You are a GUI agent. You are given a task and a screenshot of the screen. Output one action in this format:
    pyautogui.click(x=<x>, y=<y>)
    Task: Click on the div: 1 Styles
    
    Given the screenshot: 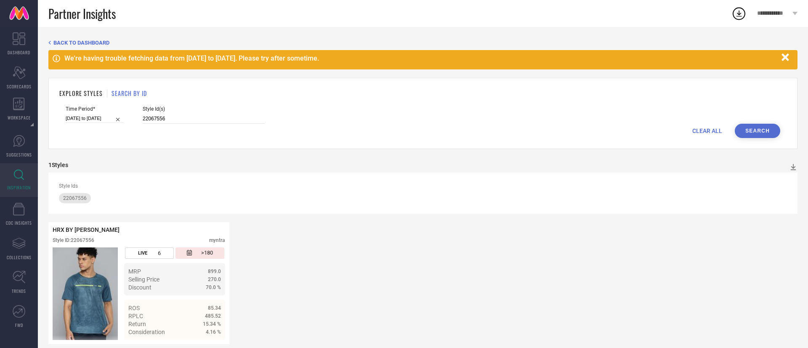 What is the action you would take?
    pyautogui.click(x=58, y=165)
    